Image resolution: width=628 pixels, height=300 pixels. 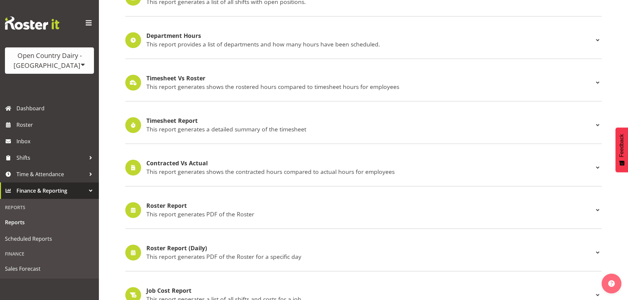 What do you see at coordinates (370, 206) in the screenshot?
I see `h4: Roster Report` at bounding box center [370, 206].